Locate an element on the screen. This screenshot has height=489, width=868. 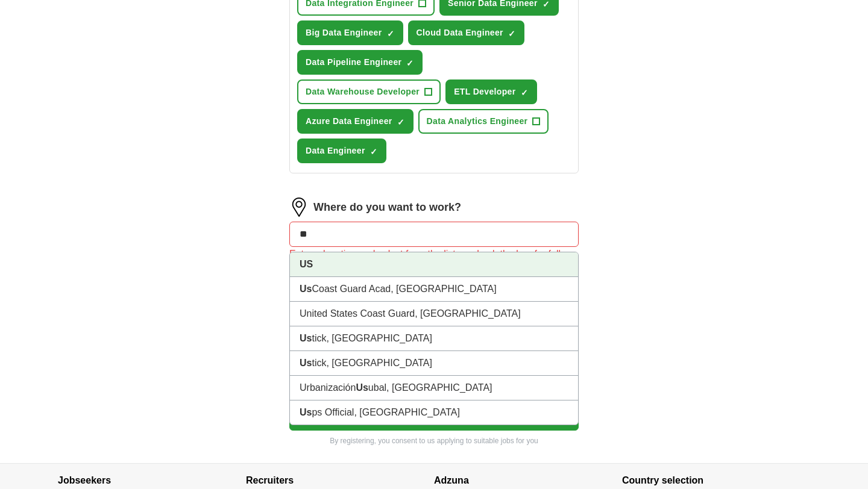
span: Data Engineer is located at coordinates (335, 150).